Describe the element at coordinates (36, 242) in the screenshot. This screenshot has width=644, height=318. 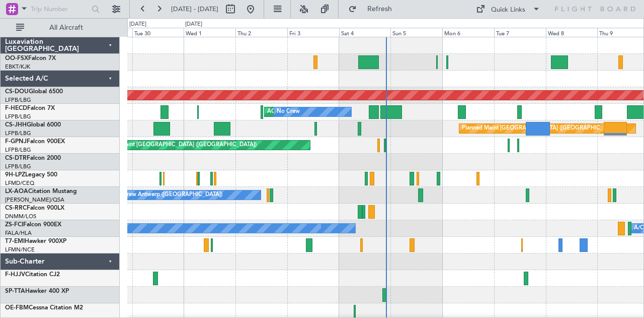
I see `a: T7-EMIHawker 900XP` at that location.